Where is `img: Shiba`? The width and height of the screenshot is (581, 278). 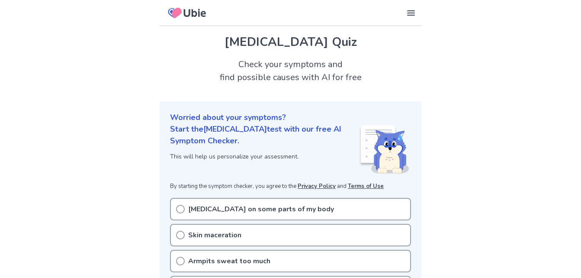 img: Shiba is located at coordinates (384, 149).